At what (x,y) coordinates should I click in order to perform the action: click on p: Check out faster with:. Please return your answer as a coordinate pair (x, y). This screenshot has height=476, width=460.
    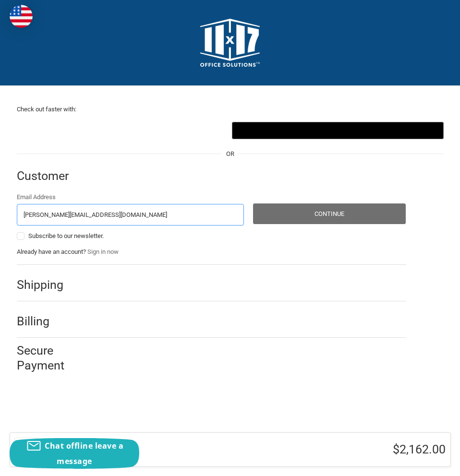
    Looking at the image, I should click on (230, 110).